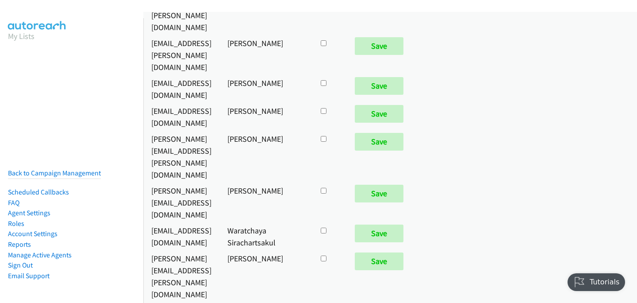  I want to click on a: Scheduled Callbacks, so click(39, 192).